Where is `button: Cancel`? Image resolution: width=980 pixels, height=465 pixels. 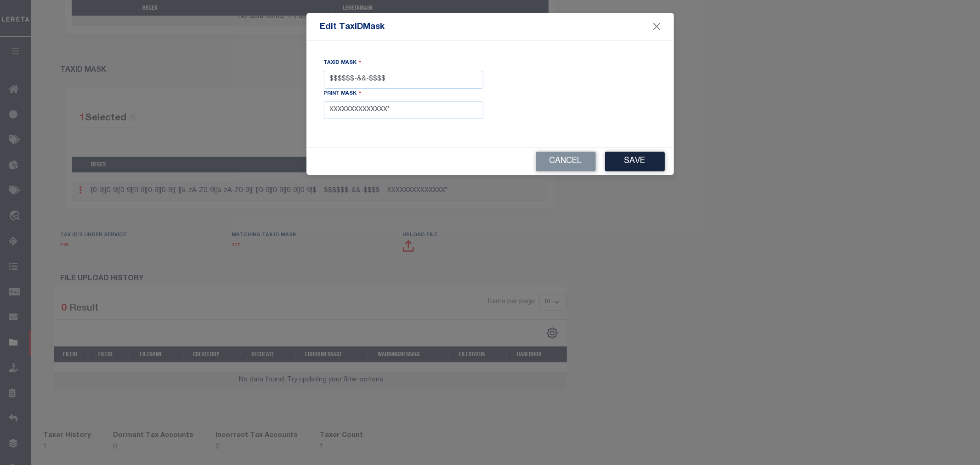
button: Cancel is located at coordinates (566, 161).